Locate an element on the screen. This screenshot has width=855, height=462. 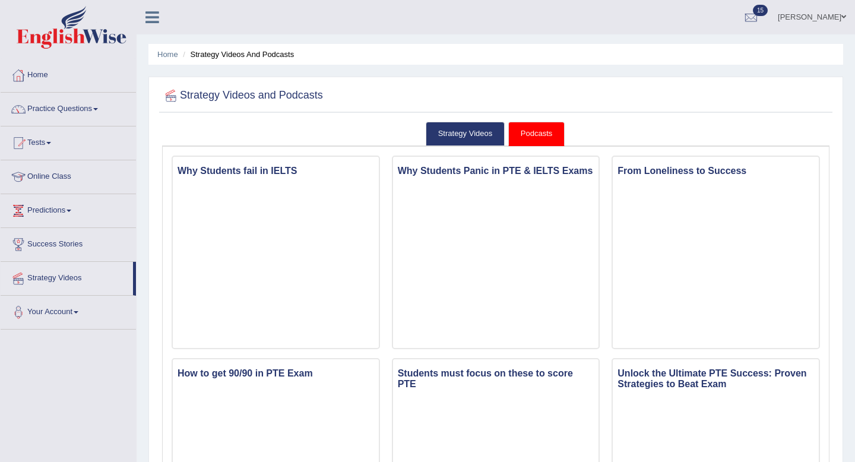
li: Strategy Videos and Podcasts is located at coordinates (237, 54).